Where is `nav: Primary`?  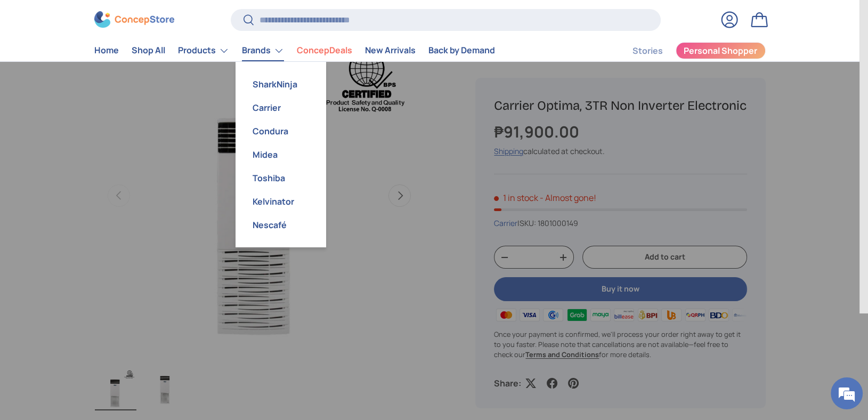
nav: Primary is located at coordinates (295, 51).